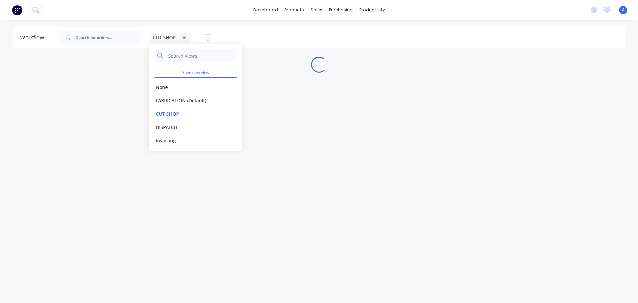  I want to click on div: purchasing, so click(341, 10).